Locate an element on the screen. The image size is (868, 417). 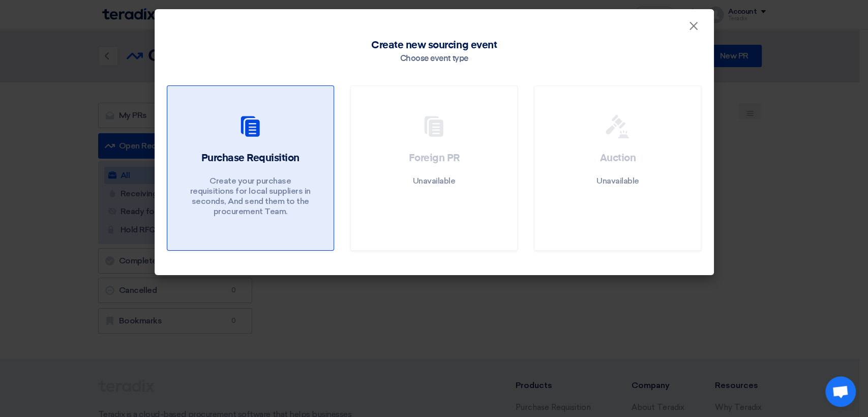
span: Create new sourcing event is located at coordinates (434, 45).